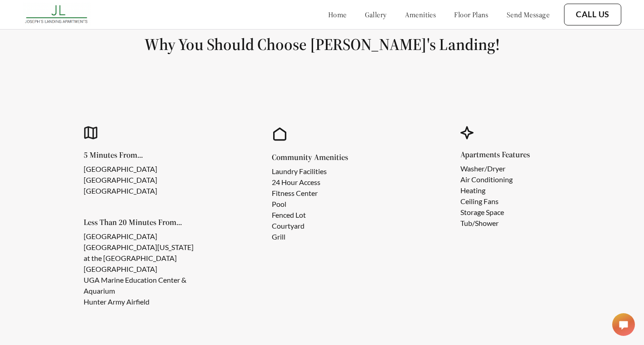 The height and width of the screenshot is (345, 644). Describe the element at coordinates (487, 212) in the screenshot. I see `li: Storage Space` at that location.